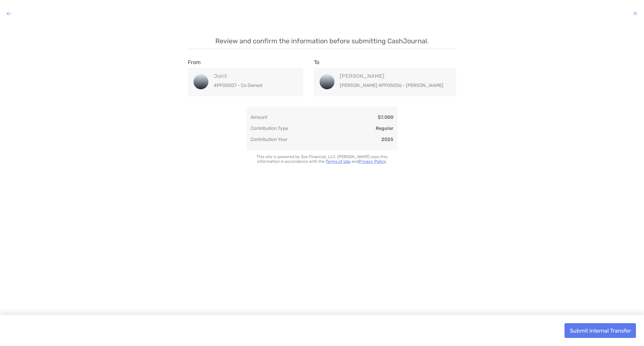 This screenshot has height=346, width=644. What do you see at coordinates (269, 128) in the screenshot?
I see `div: Contribution Type` at bounding box center [269, 128].